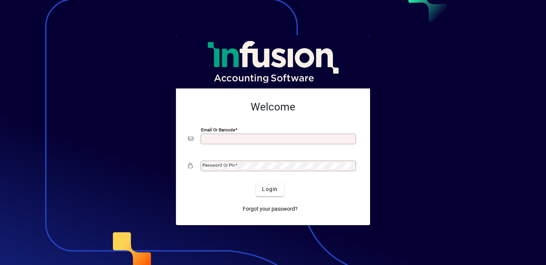 The width and height of the screenshot is (546, 265). Describe the element at coordinates (273, 107) in the screenshot. I see `h2: Welcome` at that location.